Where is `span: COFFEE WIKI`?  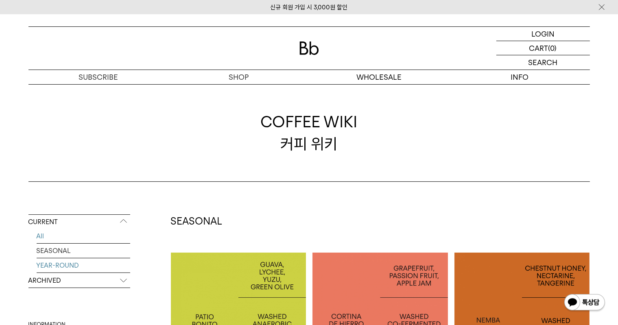
span: COFFEE WIKI is located at coordinates (309, 122).